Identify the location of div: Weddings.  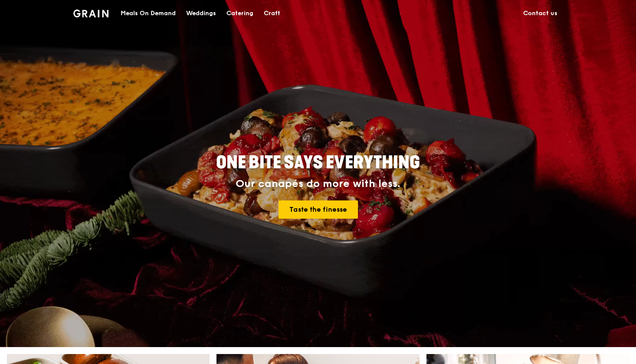
(201, 13).